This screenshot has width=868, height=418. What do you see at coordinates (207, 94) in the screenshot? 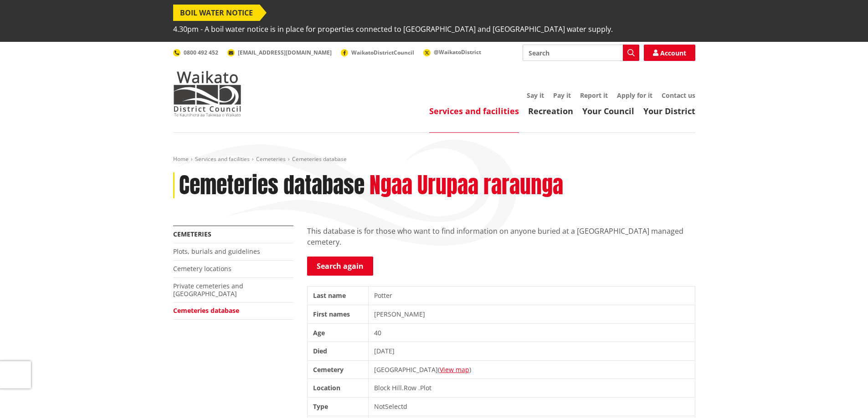
I see `img: Waikato District Council - Te Kaunihera aa Takiwaa o Waikato` at bounding box center [207, 94].